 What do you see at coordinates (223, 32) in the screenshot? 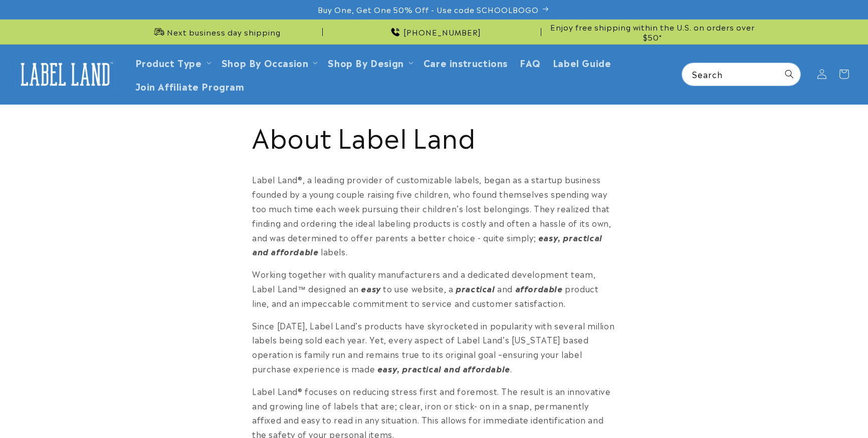
I see `span: Next business day shipping` at bounding box center [223, 32].